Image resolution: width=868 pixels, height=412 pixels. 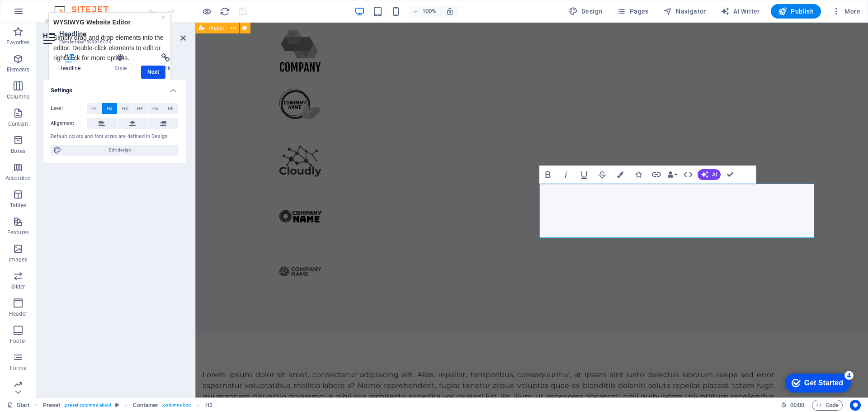 What do you see at coordinates (46, 14) in the screenshot?
I see `div: Get Started` at bounding box center [46, 14].